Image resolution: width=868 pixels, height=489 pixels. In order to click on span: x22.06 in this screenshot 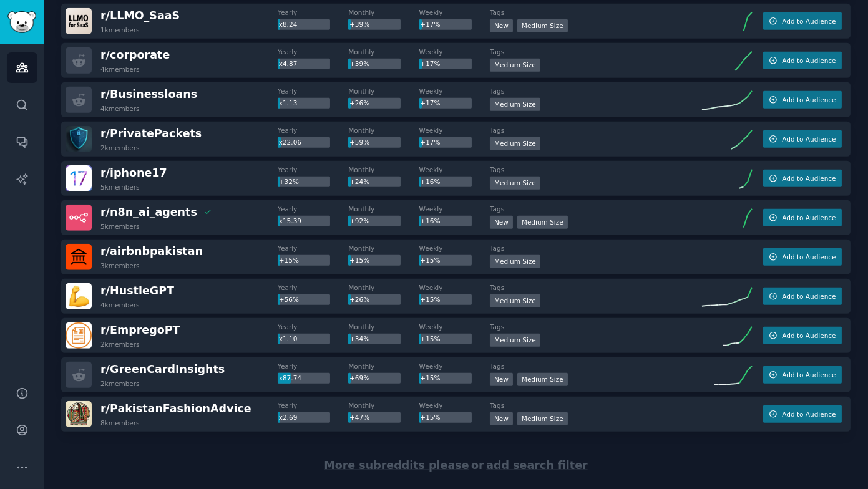, I will do `click(290, 142)`.